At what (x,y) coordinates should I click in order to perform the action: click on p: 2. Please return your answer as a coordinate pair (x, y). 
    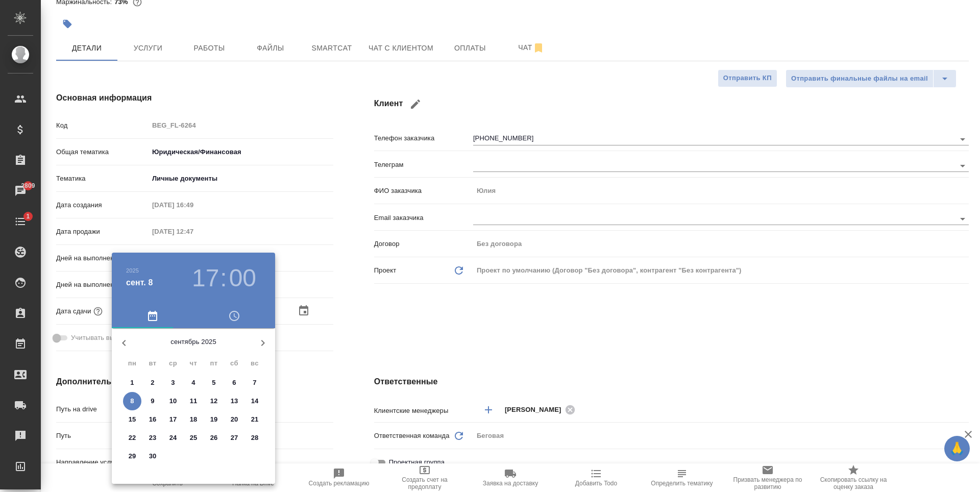
    Looking at the image, I should click on (152, 382).